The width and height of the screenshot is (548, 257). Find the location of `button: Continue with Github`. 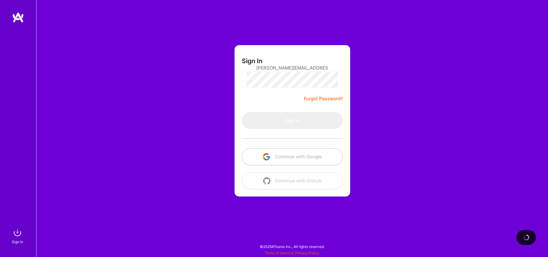

button: Continue with Github is located at coordinates (292, 181).